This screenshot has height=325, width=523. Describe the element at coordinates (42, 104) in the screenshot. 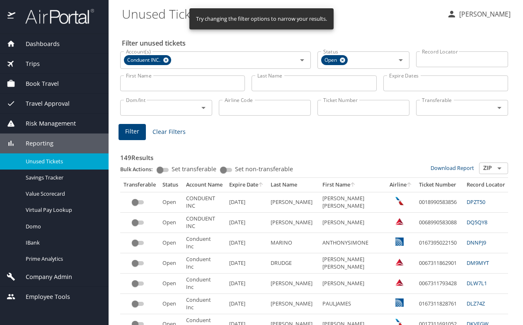

I see `span: Travel Approval` at that location.